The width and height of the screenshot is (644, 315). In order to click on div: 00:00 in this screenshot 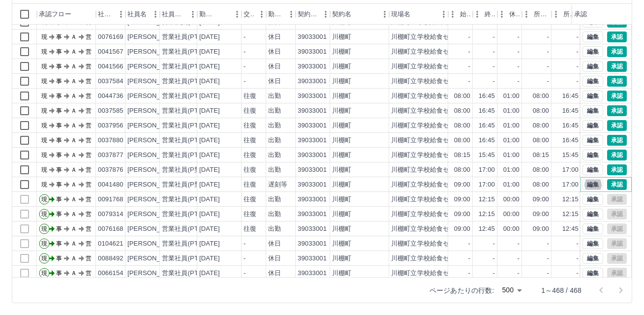, I will do `click(511, 214)`.